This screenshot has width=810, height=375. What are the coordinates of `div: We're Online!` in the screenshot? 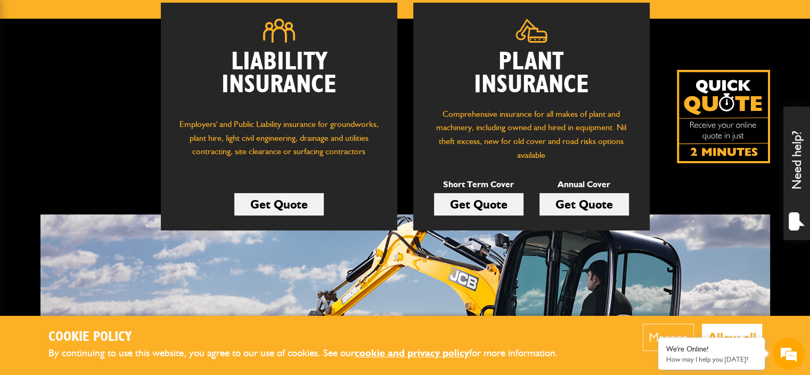 It's located at (712, 348).